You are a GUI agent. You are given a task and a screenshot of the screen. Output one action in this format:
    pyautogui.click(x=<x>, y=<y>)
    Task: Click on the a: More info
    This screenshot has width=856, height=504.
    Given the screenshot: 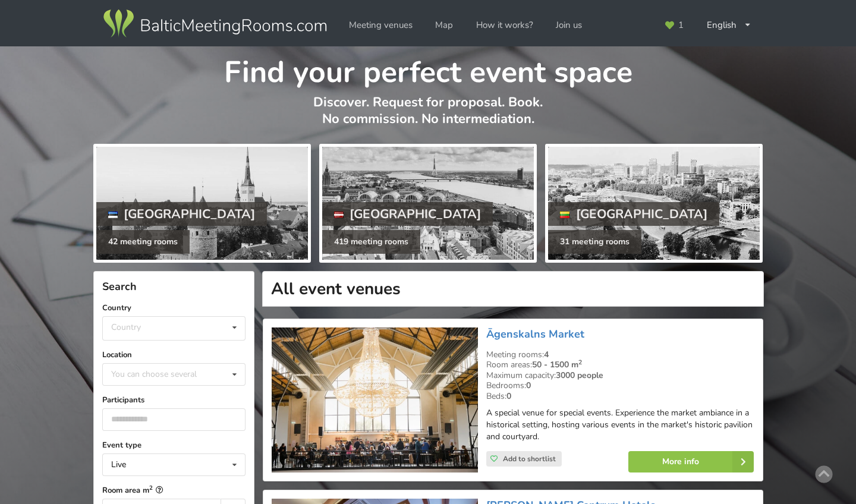 What is the action you would take?
    pyautogui.click(x=691, y=461)
    